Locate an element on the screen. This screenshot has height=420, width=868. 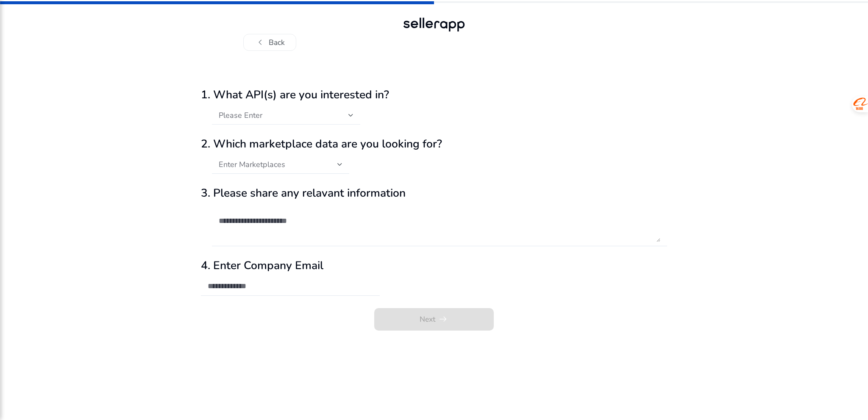
span: chevron_left is located at coordinates (260, 42).